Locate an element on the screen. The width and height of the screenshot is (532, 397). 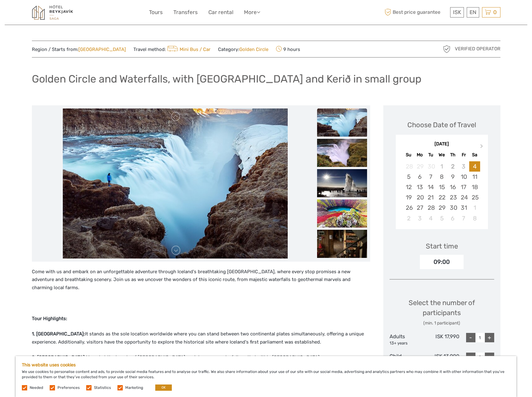
img: 5bd67b2d2fe64c578c767537748864d2_main_slider.jpg is located at coordinates (175, 183).